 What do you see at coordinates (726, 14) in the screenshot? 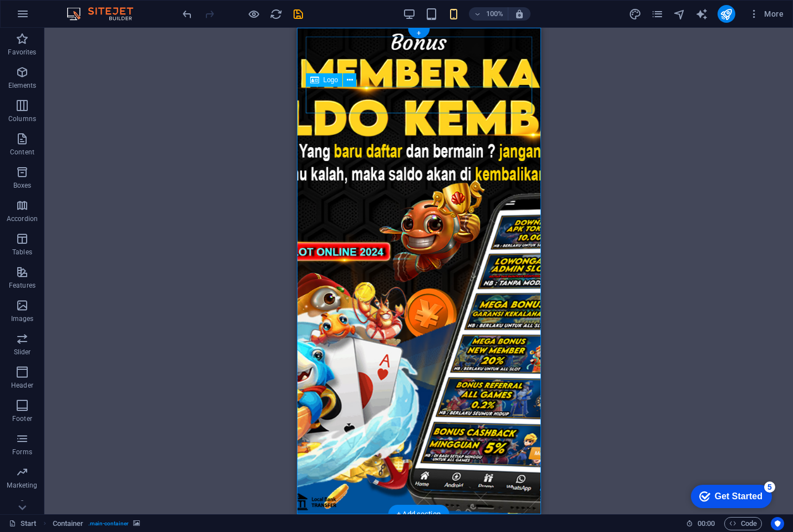
I see `i: Publish` at bounding box center [726, 14].